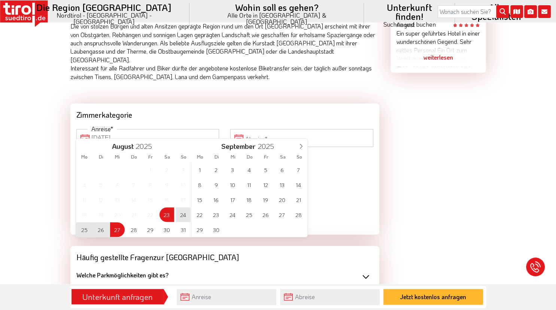 This screenshot has width=556, height=310. I want to click on span: August 15, 2025, so click(150, 199).